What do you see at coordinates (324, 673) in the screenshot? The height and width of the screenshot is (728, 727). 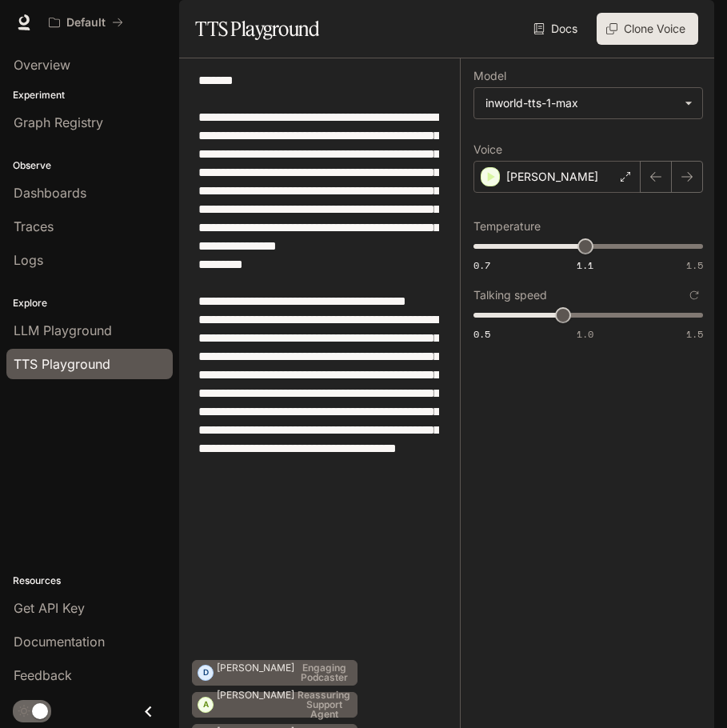 I see `p: Engaging Podcaster` at bounding box center [324, 673].